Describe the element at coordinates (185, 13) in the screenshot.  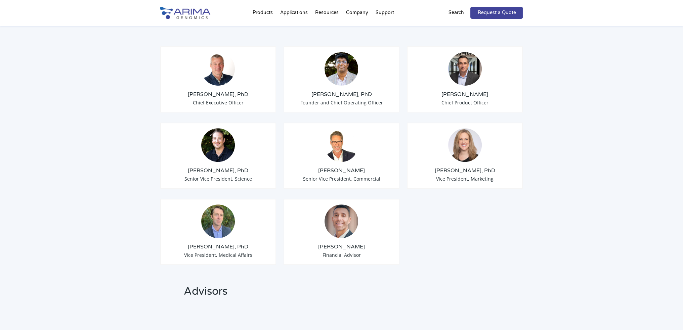
I see `img: Arima-Genomics-logo` at that location.